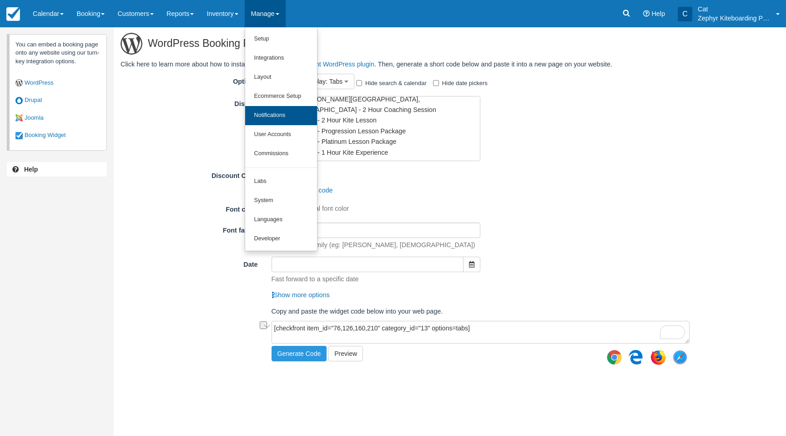  I want to click on a: Drupal, so click(58, 100).